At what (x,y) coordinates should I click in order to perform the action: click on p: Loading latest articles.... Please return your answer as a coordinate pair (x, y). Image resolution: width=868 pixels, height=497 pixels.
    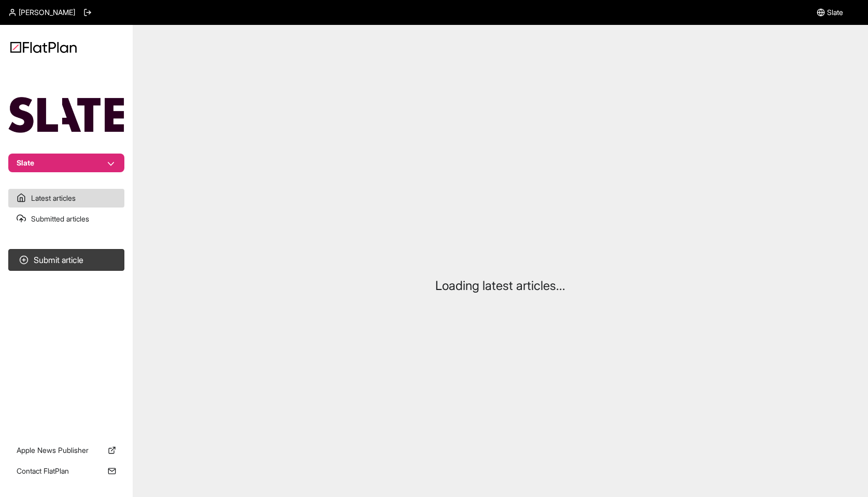
    Looking at the image, I should click on (500, 286).